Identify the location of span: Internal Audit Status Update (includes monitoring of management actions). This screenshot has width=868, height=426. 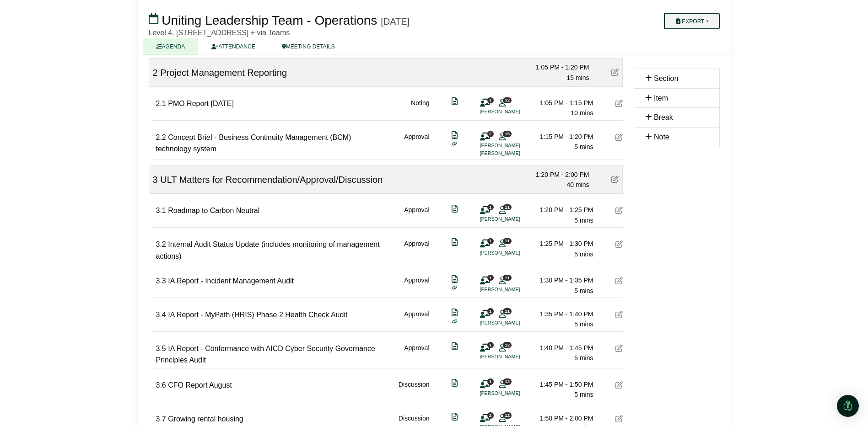
(267, 250).